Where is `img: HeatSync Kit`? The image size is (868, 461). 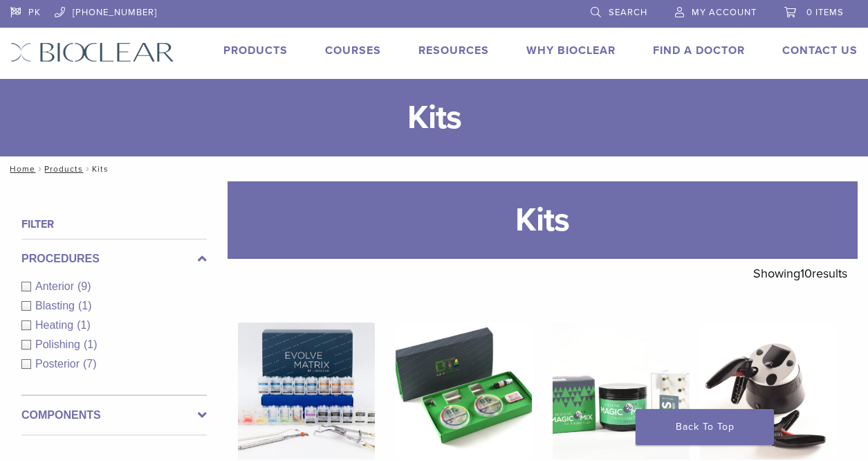 img: HeatSync Kit is located at coordinates (768, 391).